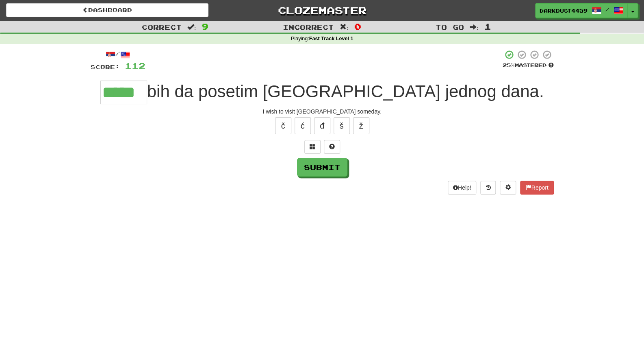 Image resolution: width=644 pixels, height=352 pixels. What do you see at coordinates (358, 26) in the screenshot?
I see `span: 0` at bounding box center [358, 26].